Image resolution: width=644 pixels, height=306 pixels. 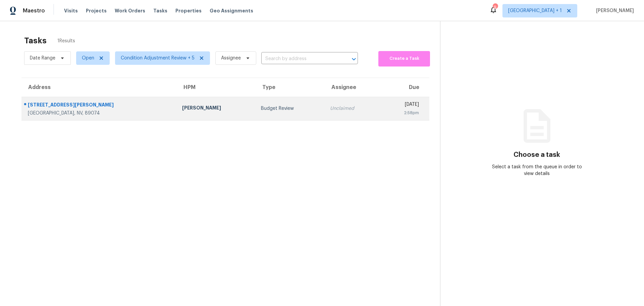 What do you see at coordinates (71, 11) in the screenshot?
I see `span: Visits` at bounding box center [71, 11].